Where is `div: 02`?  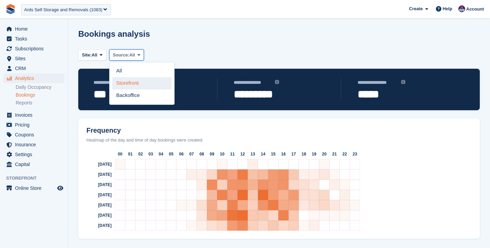 div: 02 is located at coordinates (141, 154).